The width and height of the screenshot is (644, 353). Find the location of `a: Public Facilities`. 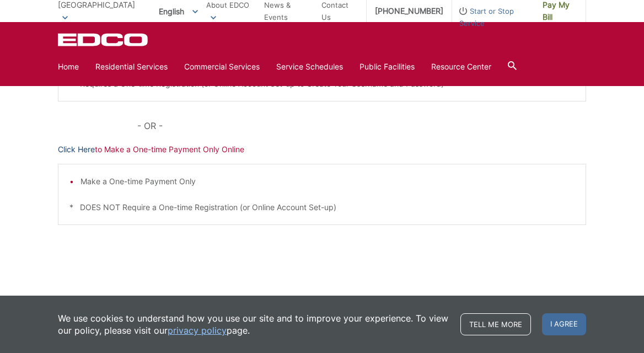

a: Public Facilities is located at coordinates (387, 67).